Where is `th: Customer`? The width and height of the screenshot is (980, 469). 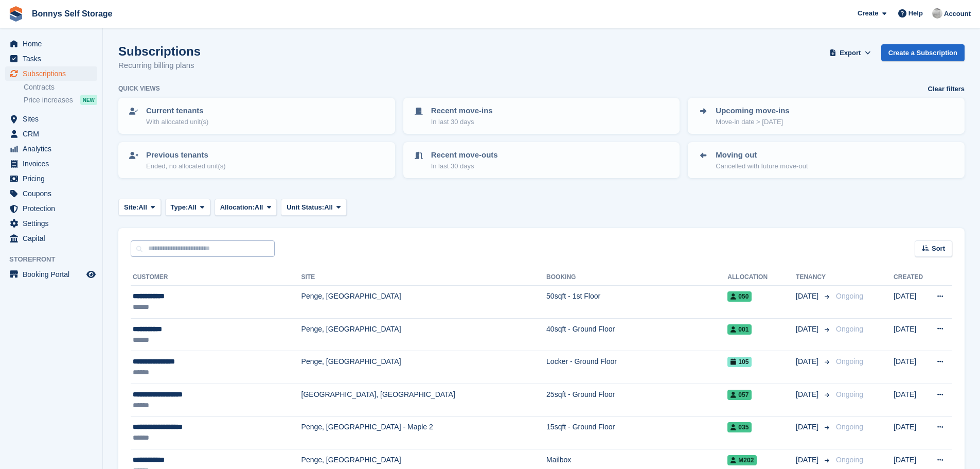
th: Customer is located at coordinates (216, 278).